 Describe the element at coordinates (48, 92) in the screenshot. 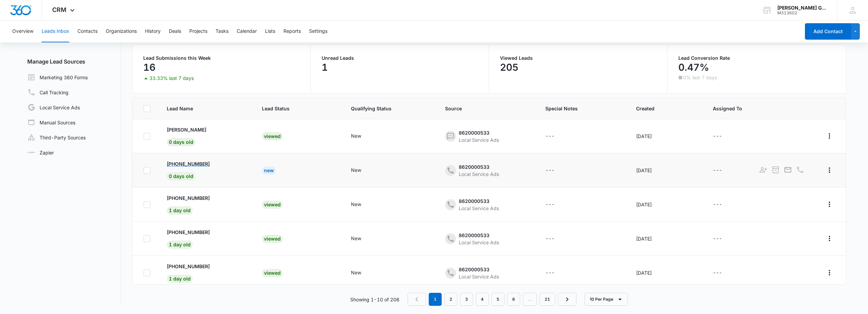

I see `a: Call Tracking` at that location.